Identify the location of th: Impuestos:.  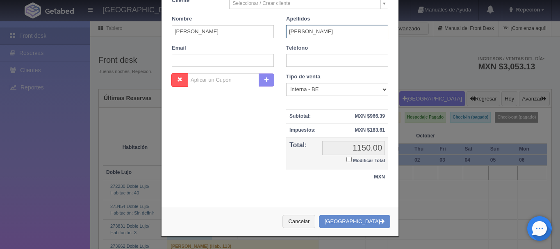
(303, 130).